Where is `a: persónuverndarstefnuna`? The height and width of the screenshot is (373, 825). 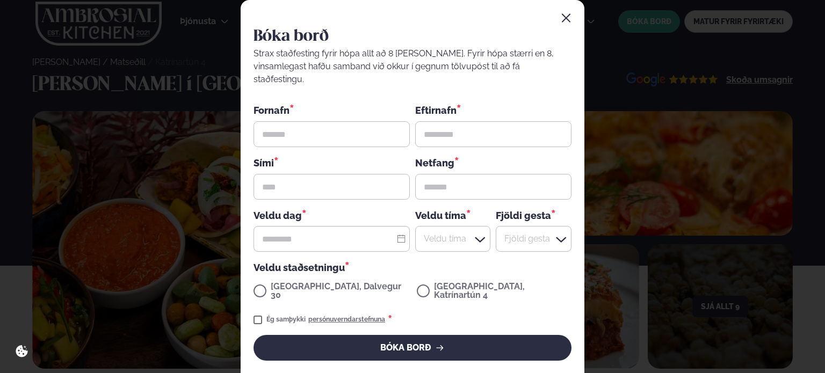 a: persónuverndarstefnuna is located at coordinates (347, 320).